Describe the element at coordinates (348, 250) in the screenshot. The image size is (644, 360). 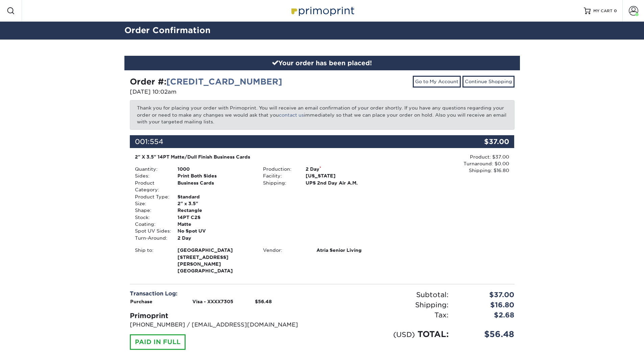
I see `div: Atria Senior Living` at that location.